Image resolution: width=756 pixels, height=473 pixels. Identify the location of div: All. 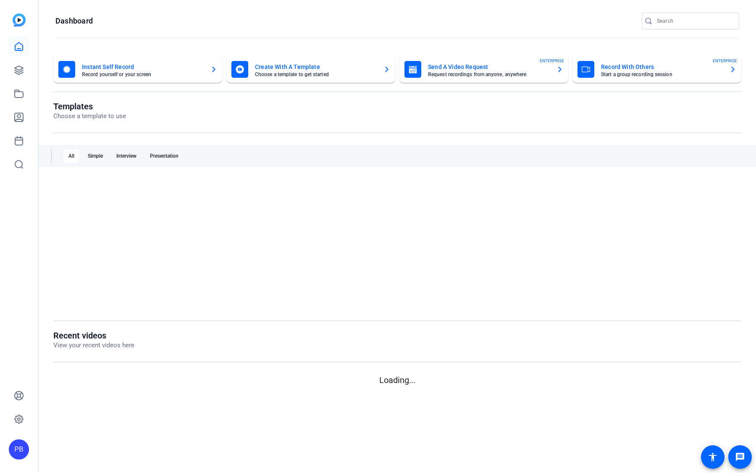
(71, 156).